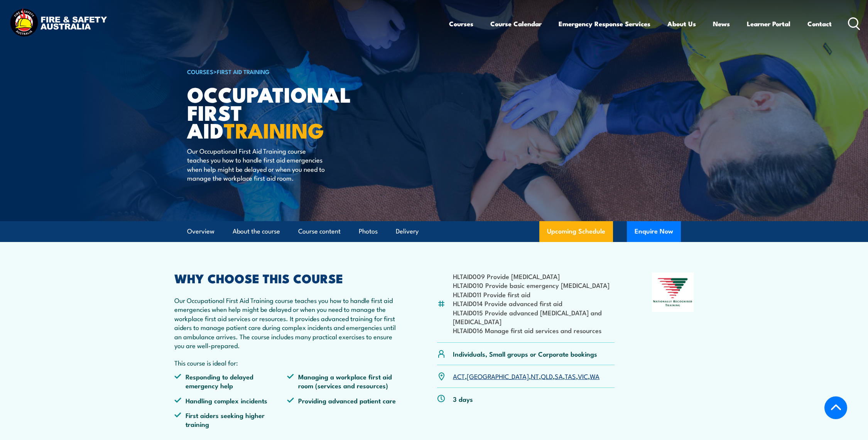 Image resolution: width=868 pixels, height=440 pixels. Describe the element at coordinates (533, 294) in the screenshot. I see `li: HLTAID011 Provide first aid` at that location.